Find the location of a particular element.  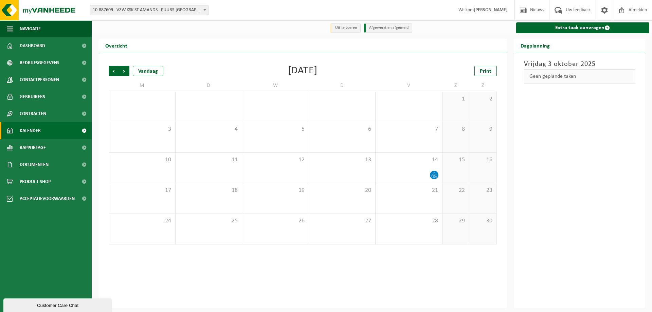

span: 10 is located at coordinates (142, 160).